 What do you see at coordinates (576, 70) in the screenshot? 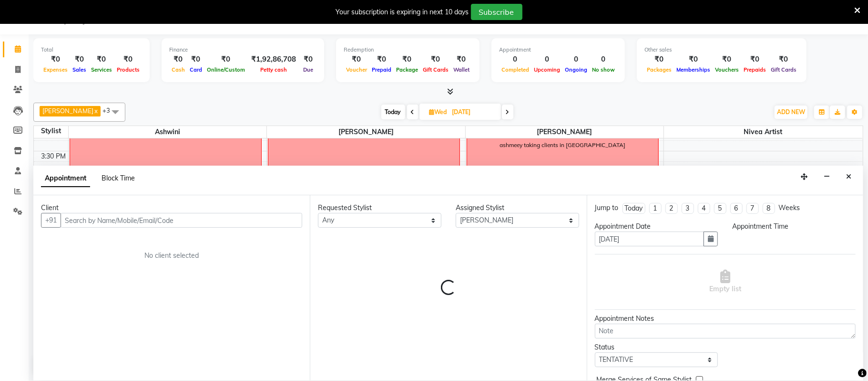
I see `span: Ongoing` at bounding box center [576, 70].